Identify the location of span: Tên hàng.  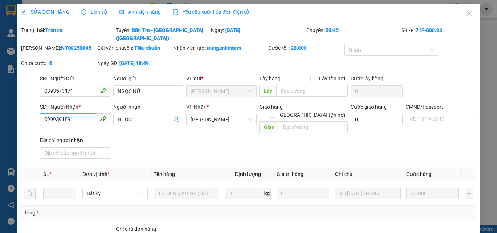
(164, 174).